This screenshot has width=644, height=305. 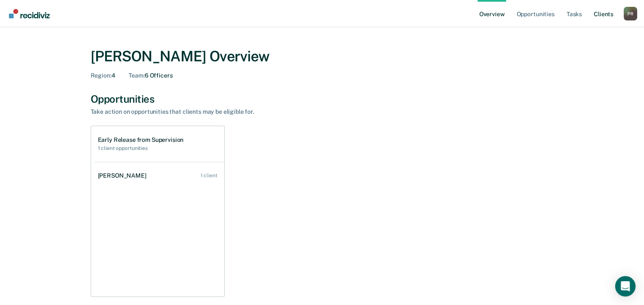 What do you see at coordinates (631, 14) in the screenshot?
I see `div: P R` at bounding box center [631, 14].